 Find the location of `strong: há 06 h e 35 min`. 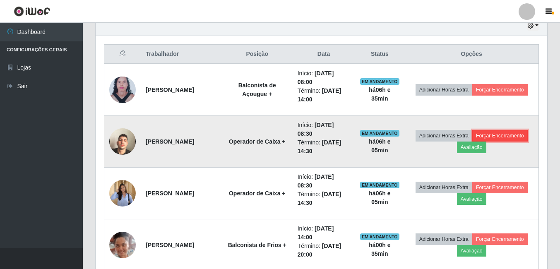

strong: há 06 h e 35 min is located at coordinates (380, 94).